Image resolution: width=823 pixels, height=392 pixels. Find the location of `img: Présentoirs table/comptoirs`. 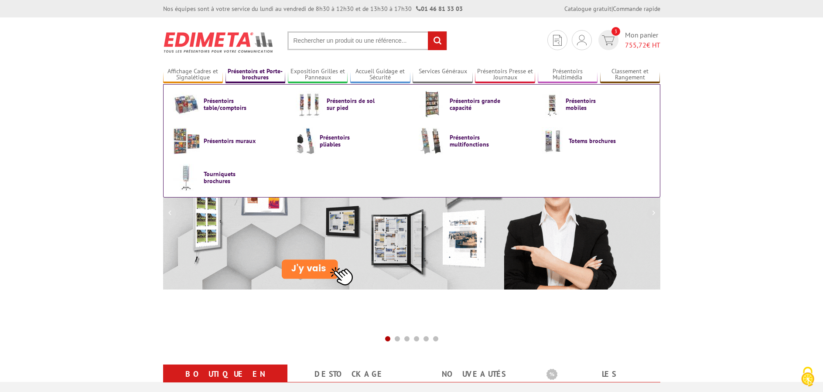

img: Présentoirs table/comptoirs is located at coordinates (186, 104).